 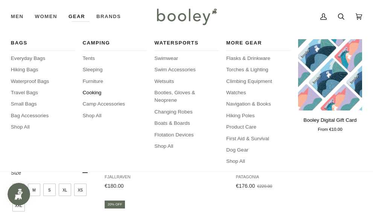 I want to click on a: Hiking Bags, so click(x=43, y=70).